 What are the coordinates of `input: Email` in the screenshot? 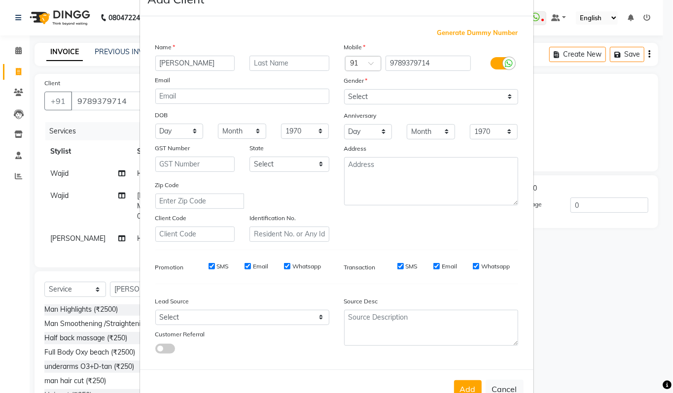 It's located at (242, 96).